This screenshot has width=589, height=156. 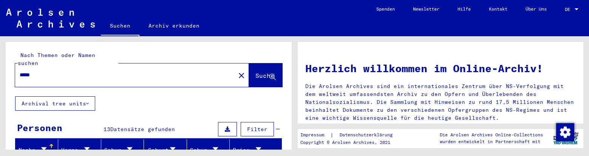 I want to click on span: DE, so click(x=569, y=9).